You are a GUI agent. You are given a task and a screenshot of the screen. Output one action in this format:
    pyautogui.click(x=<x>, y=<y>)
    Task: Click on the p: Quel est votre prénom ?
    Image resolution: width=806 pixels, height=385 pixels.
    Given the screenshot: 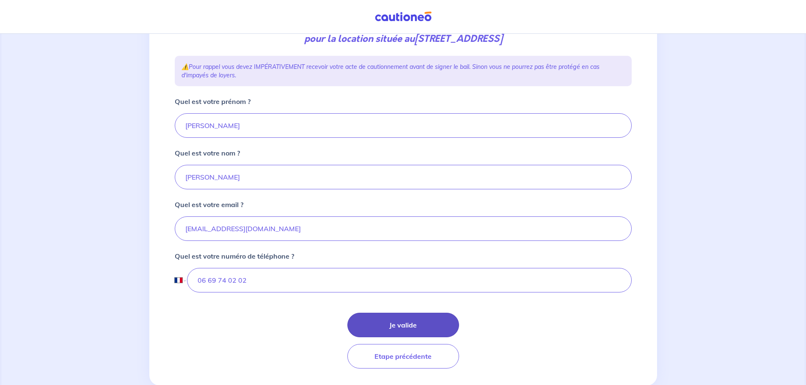 What is the action you would take?
    pyautogui.click(x=212, y=101)
    